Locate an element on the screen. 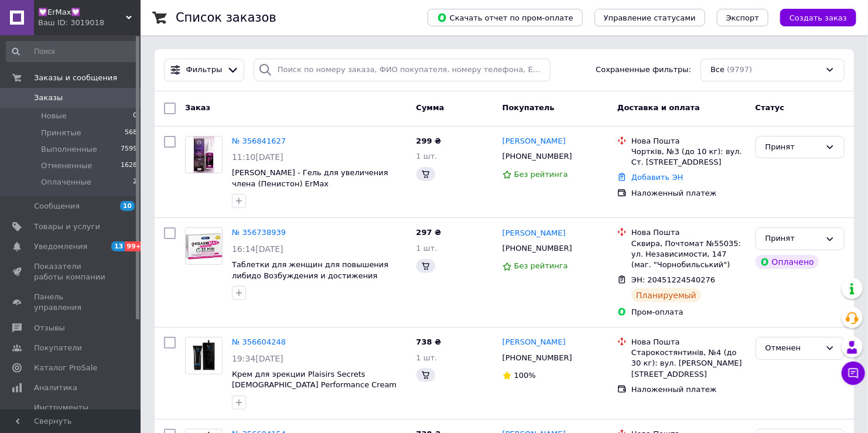 The image size is (868, 433). span: 100% is located at coordinates (525, 375).